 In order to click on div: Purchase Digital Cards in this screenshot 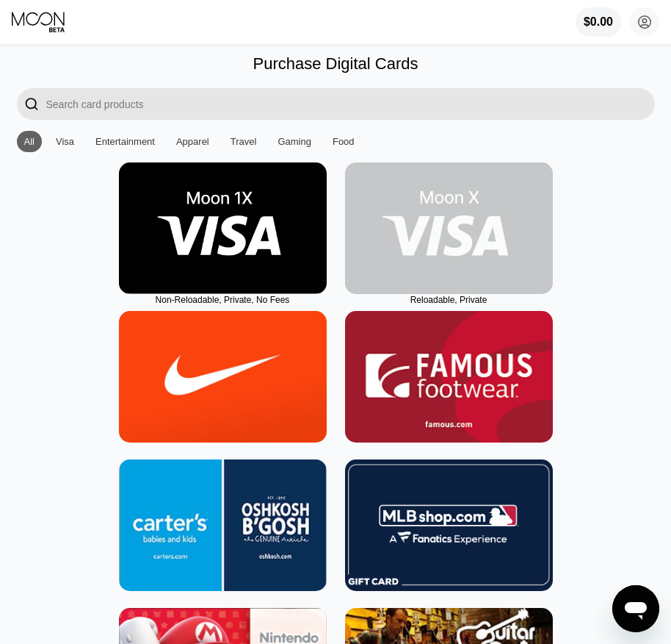, I will do `click(336, 64)`.